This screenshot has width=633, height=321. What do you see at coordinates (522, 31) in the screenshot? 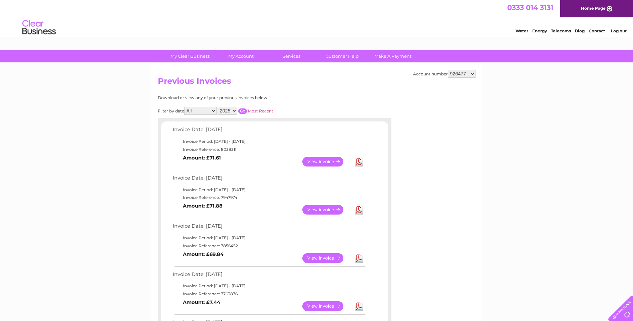
I see `a: Water` at bounding box center [522, 31].